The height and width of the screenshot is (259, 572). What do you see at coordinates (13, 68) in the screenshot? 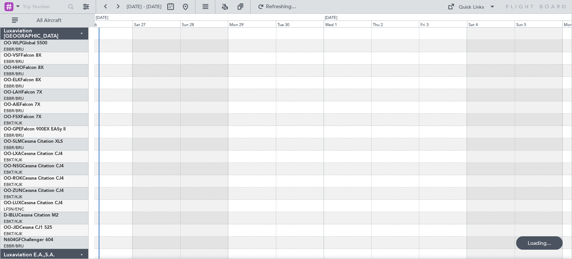
I see `span: OO-HHO` at bounding box center [13, 68].